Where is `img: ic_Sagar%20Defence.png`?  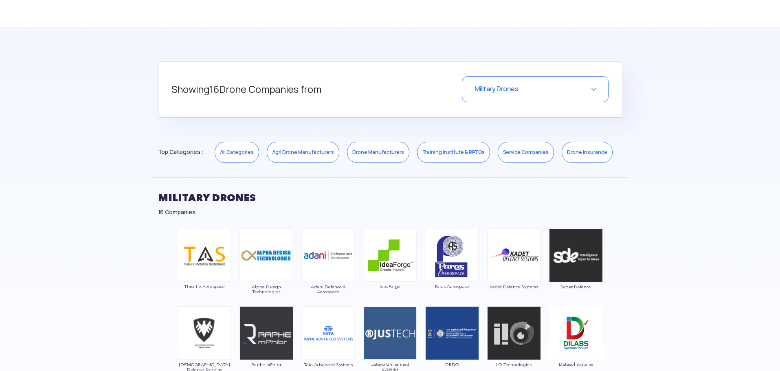
img: ic_Sagar%20Defence.png is located at coordinates (576, 255).